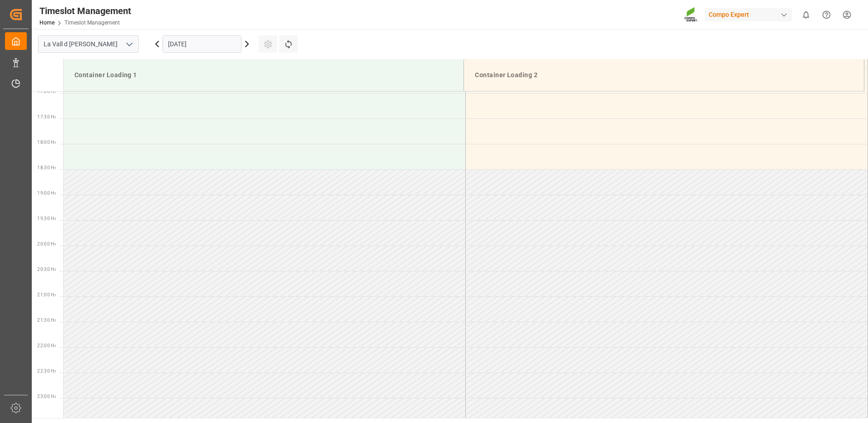  I want to click on button: Compo Expert, so click(750, 15).